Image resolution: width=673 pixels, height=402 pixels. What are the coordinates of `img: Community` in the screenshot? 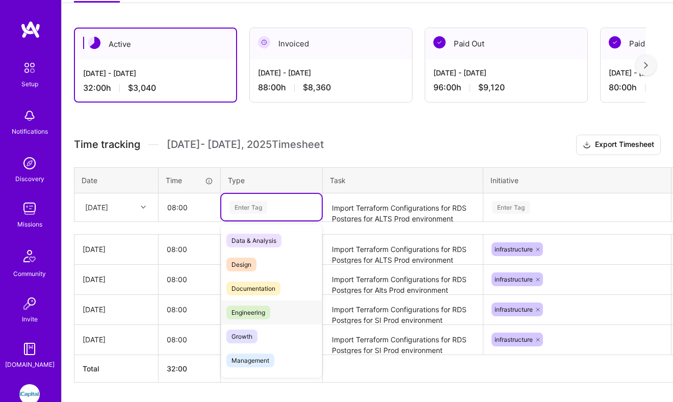 It's located at (30, 256).